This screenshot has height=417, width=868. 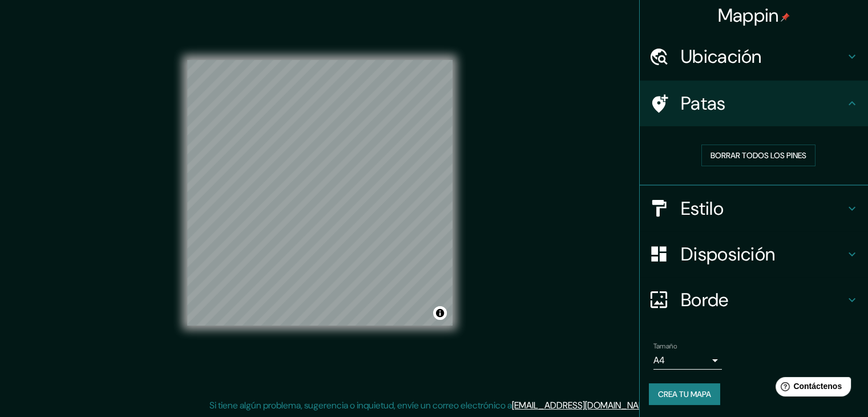 What do you see at coordinates (721, 57) in the screenshot?
I see `font: Ubicación` at bounding box center [721, 57].